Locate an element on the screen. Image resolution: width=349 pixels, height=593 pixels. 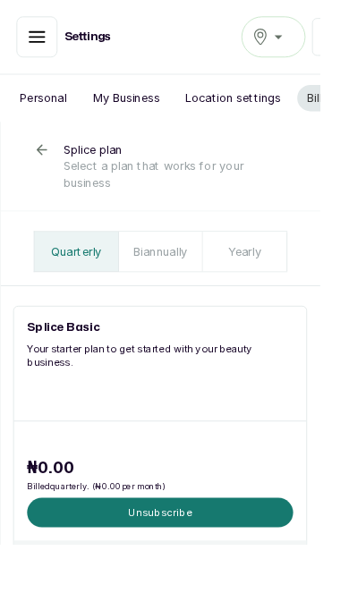
button: My Business is located at coordinates (137, 106).